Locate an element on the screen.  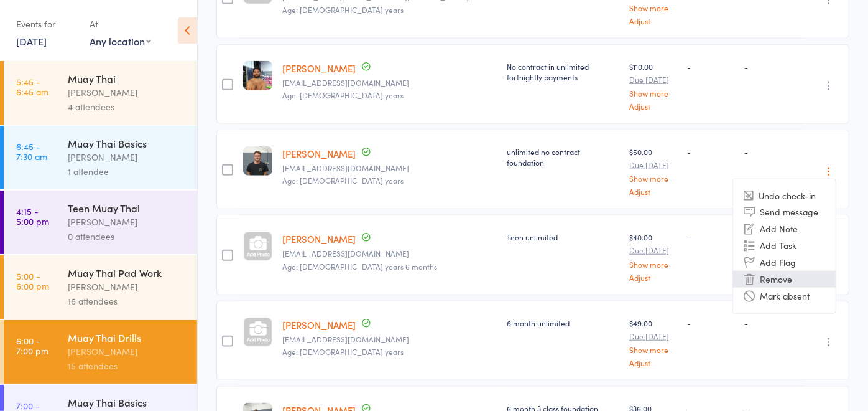
div: $49.00 is located at coordinates (653, 342).